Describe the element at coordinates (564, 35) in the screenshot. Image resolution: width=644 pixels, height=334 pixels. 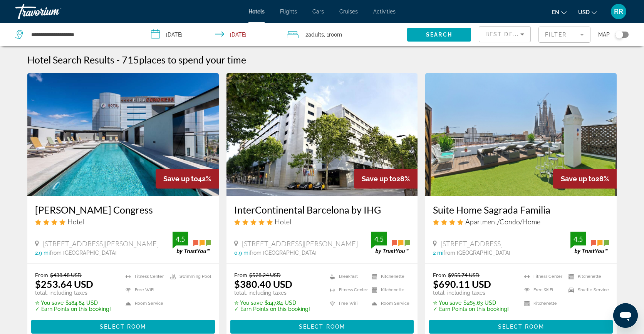
I see `button: Filter` at that location.